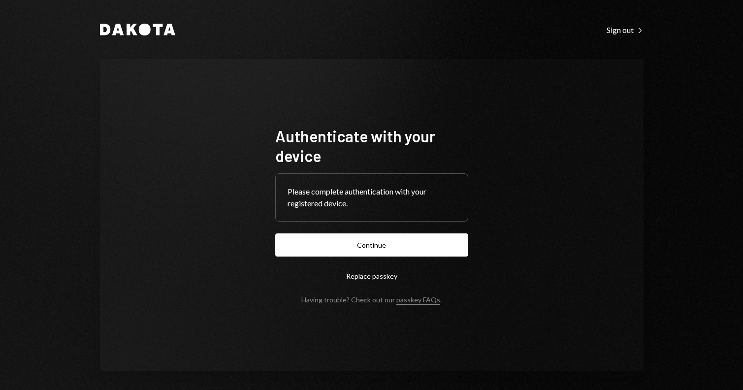 The image size is (743, 390). Describe the element at coordinates (372, 146) in the screenshot. I see `h1: Authenticate with your device` at that location.